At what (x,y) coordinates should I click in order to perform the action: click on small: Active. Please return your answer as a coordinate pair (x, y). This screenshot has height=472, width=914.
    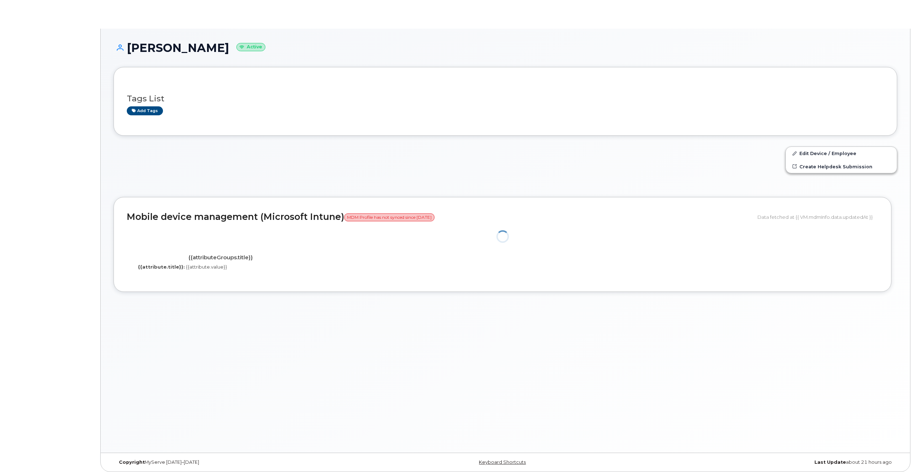
    Looking at the image, I should click on (251, 47).